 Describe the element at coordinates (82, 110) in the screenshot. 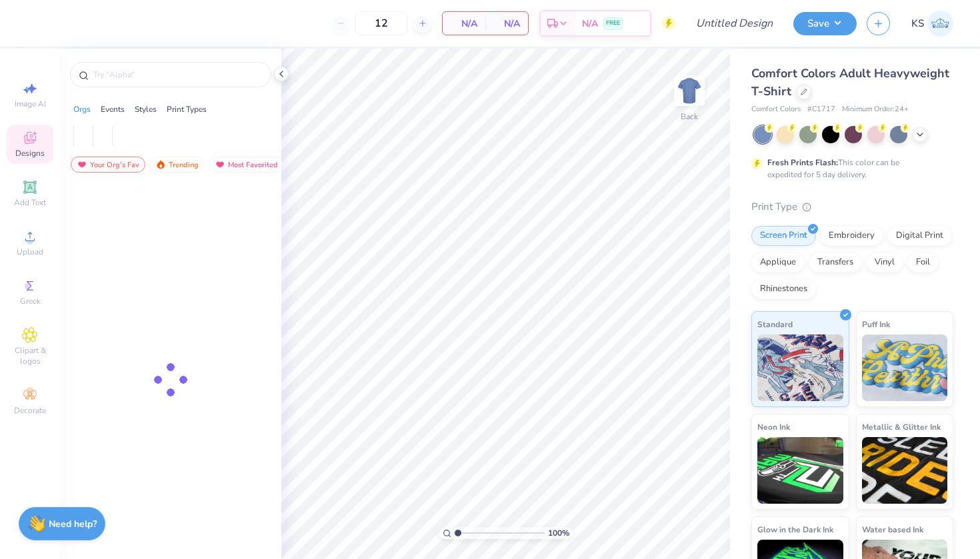

I see `div: Orgs` at that location.